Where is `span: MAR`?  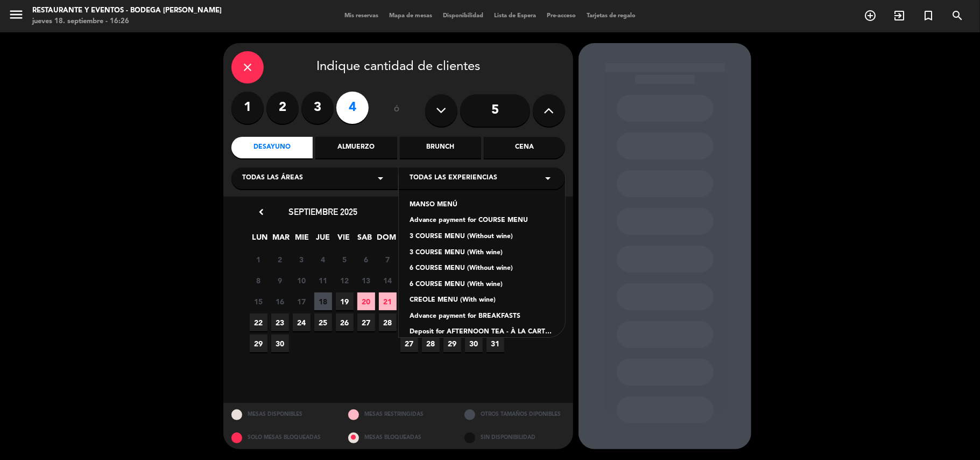 span: MAR is located at coordinates (281, 239).